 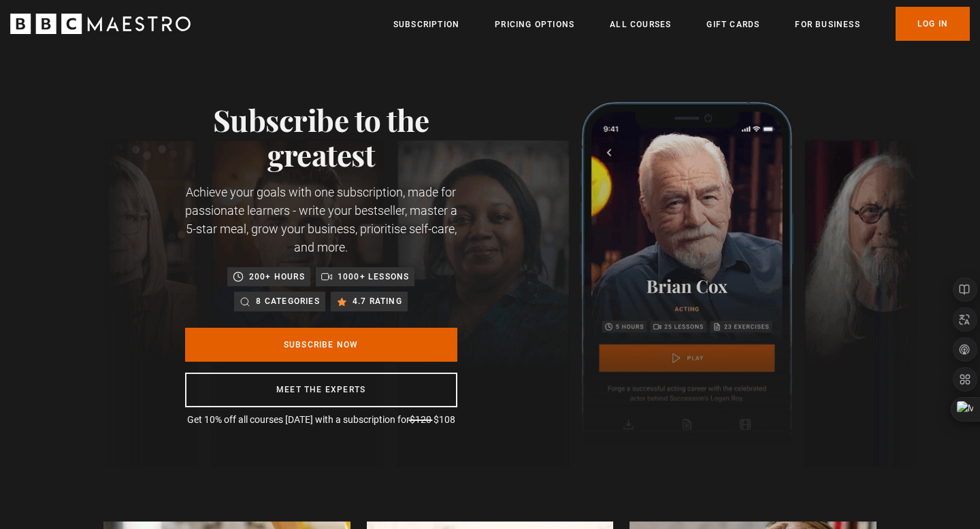 I want to click on p: 4.7 rating, so click(x=377, y=301).